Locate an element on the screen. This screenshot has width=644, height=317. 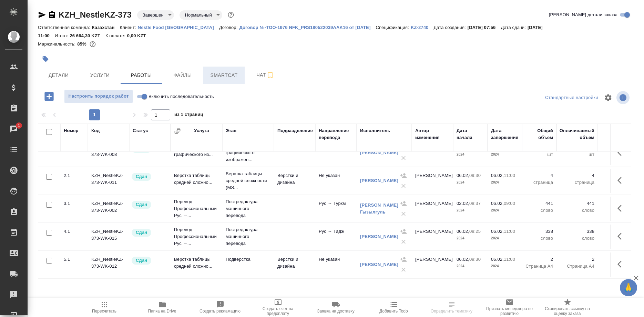
p: 0 is located at coordinates (615, 260).